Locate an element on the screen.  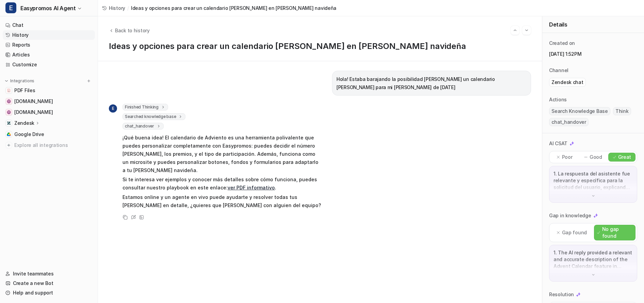
p: ¡Qué buena idea! El calendario de Adviento es una herramienta polivalente que puedes personalizar... is located at coordinates (222, 154).